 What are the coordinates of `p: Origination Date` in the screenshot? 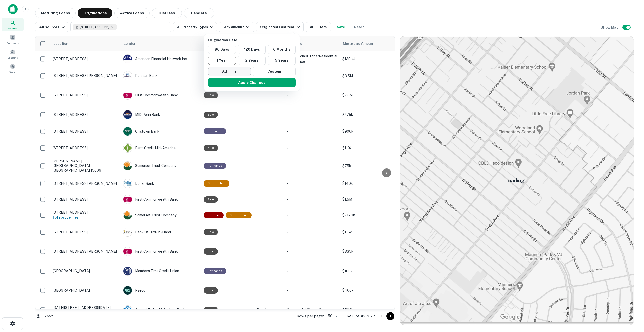 It's located at (253, 40).